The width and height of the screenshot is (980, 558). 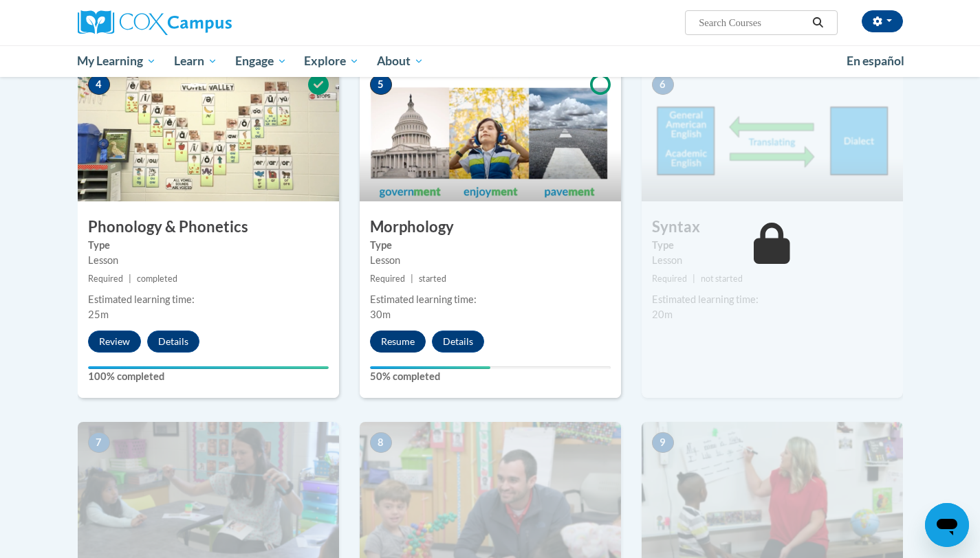 What do you see at coordinates (195, 61) in the screenshot?
I see `span: Learn` at bounding box center [195, 61].